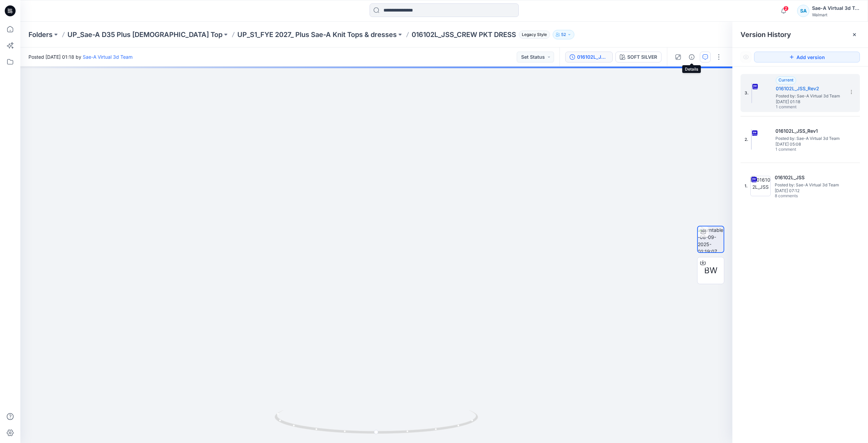 This screenshot has width=868, height=443. What do you see at coordinates (40, 35) in the screenshot?
I see `a: Folders` at bounding box center [40, 35].